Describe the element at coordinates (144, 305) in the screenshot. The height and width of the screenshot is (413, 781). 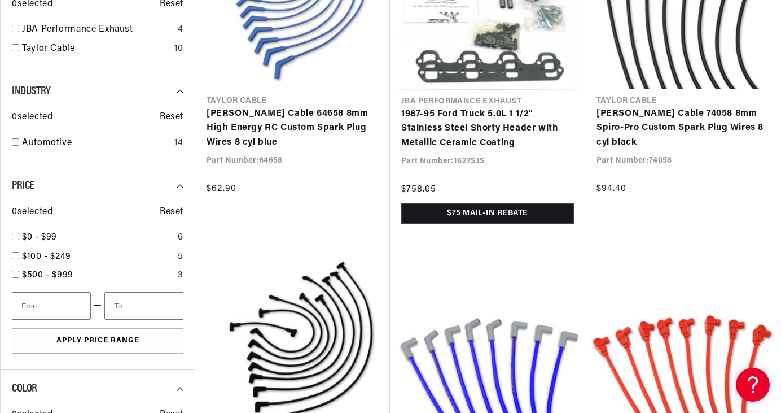
I see `input: To` at that location.